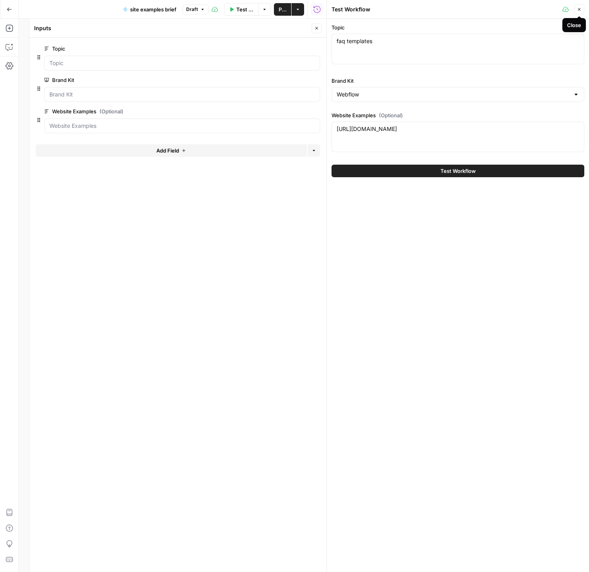  Describe the element at coordinates (196, 9) in the screenshot. I see `button: Draft` at that location.